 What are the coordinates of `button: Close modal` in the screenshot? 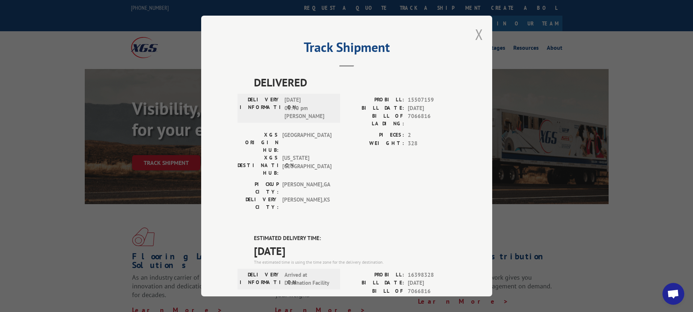 It's located at (479, 34).